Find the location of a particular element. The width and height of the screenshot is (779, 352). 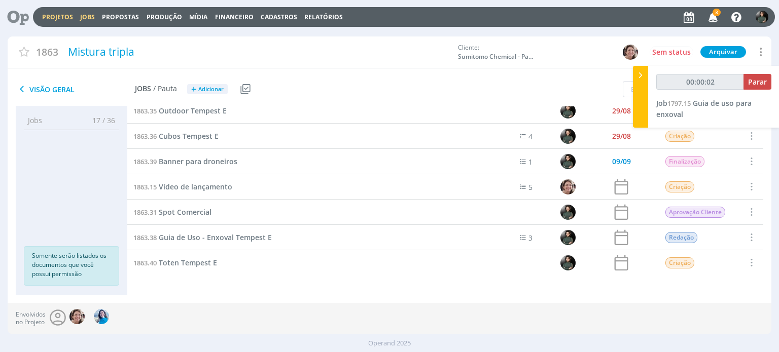

span: Guia de uso para enxoval is located at coordinates (704, 108).